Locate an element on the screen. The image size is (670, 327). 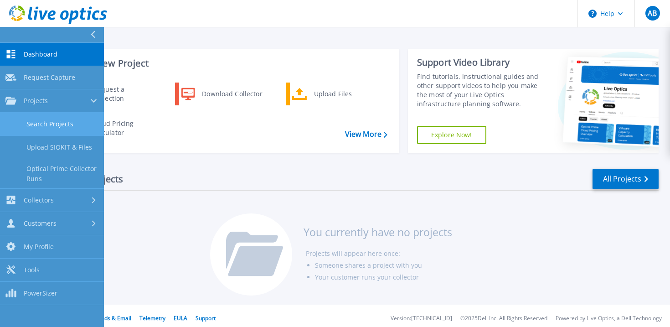
span: Dashboard is located at coordinates (41, 54).